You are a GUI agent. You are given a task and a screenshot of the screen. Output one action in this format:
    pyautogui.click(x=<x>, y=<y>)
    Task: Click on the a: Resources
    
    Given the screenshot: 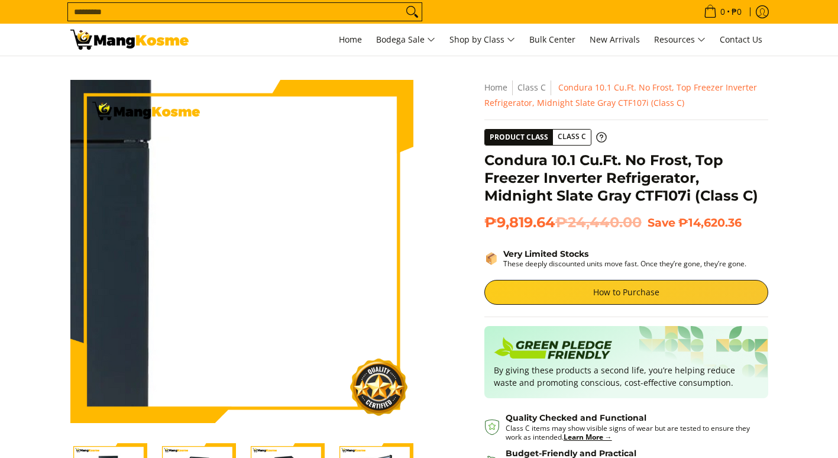 What is the action you would take?
    pyautogui.click(x=680, y=40)
    